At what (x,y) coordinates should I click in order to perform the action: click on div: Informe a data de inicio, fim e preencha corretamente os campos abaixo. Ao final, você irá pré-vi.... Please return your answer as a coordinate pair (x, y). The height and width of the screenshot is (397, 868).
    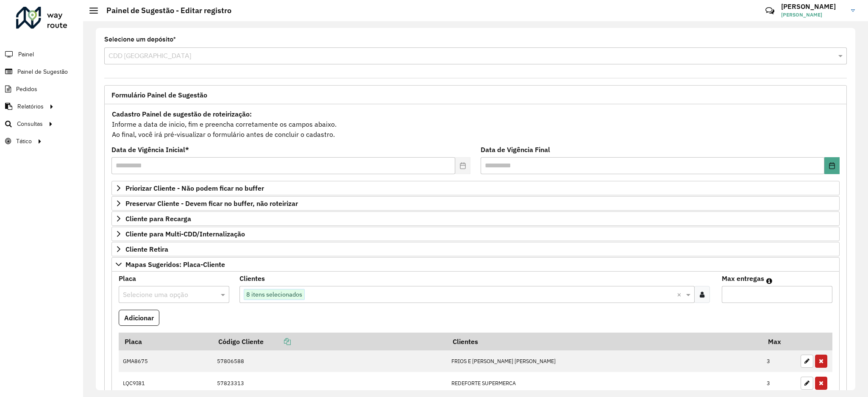
    Looking at the image, I should click on (476, 124).